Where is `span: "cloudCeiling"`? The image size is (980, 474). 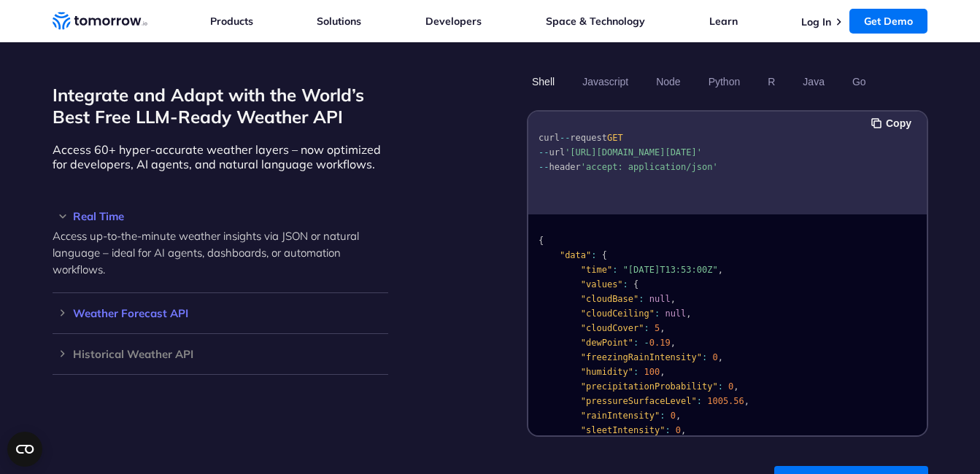 span: "cloudCeiling" is located at coordinates (616, 314).